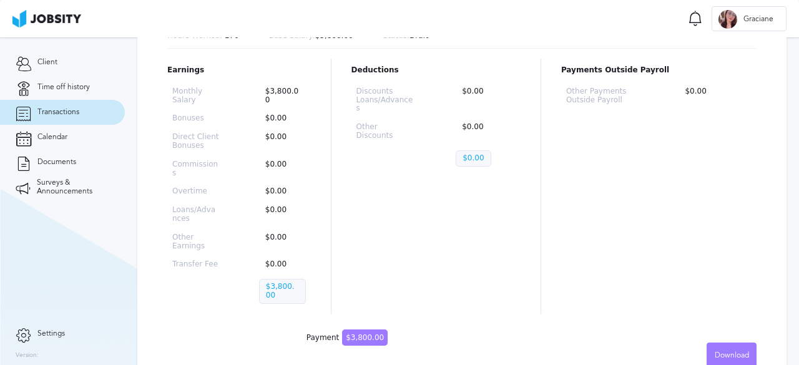 The width and height of the screenshot is (799, 365). I want to click on span: Graciane, so click(758, 19).